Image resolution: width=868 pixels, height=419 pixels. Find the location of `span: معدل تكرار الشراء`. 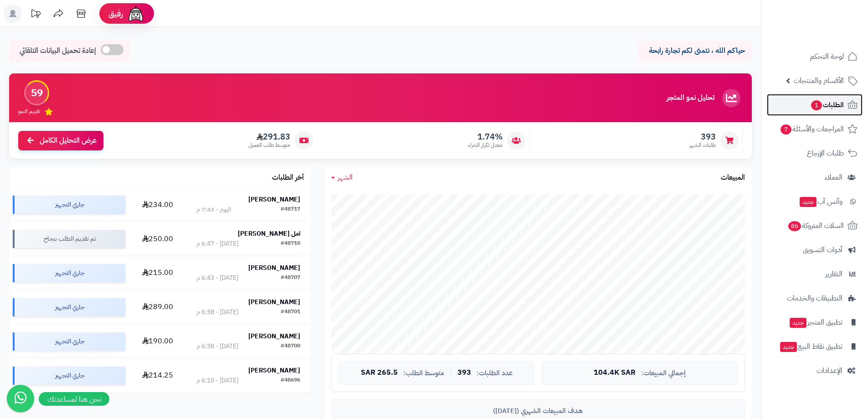

span: معدل تكرار الشراء is located at coordinates (486, 145).